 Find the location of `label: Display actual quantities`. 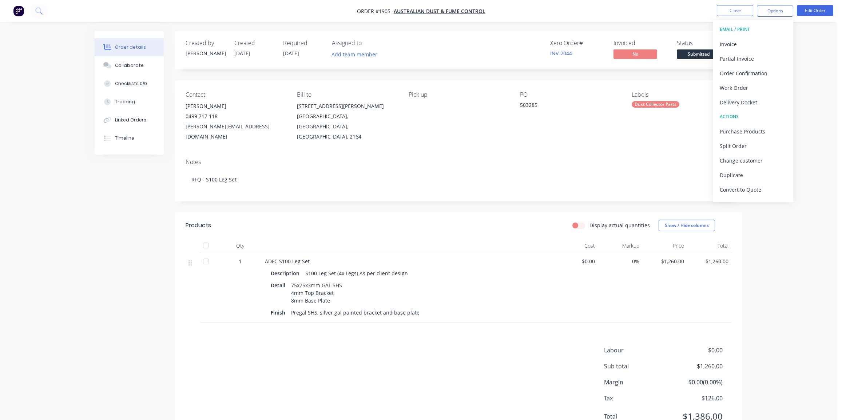

label: Display actual quantities is located at coordinates (620, 225).